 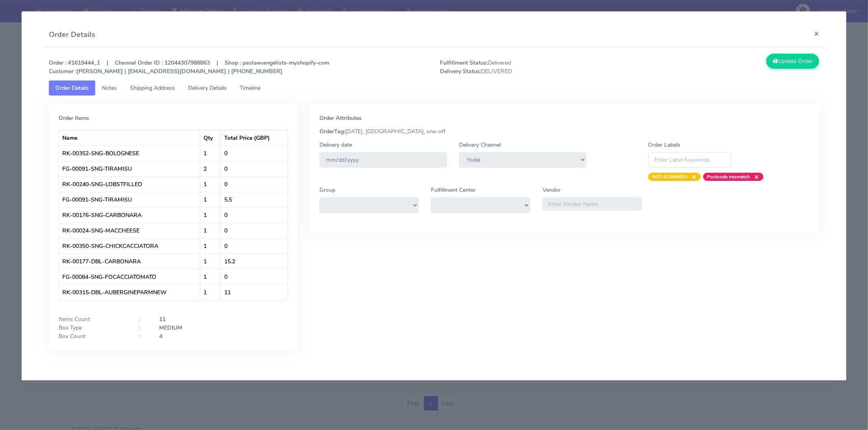 I want to click on div: Box Count, so click(x=93, y=336).